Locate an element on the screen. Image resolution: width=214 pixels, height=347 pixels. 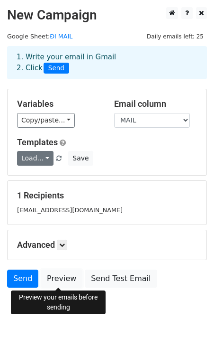
a: Daily emails left: 25 is located at coordinates (175, 36).